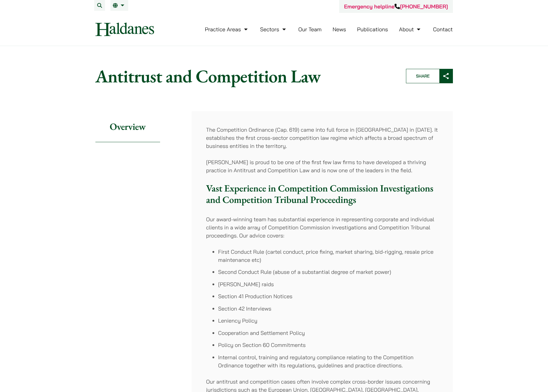 The width and height of the screenshot is (548, 392). I want to click on a: Our Team, so click(309, 30).